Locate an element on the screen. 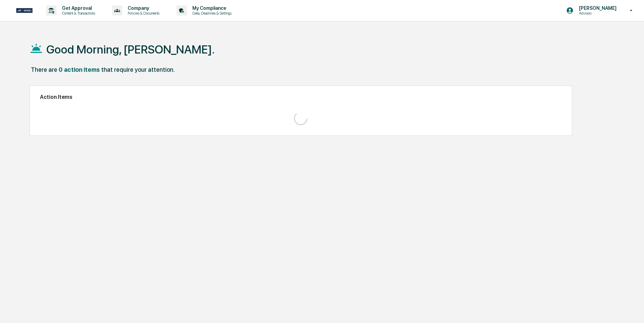  p: Content & Transactions is located at coordinates (78, 13).